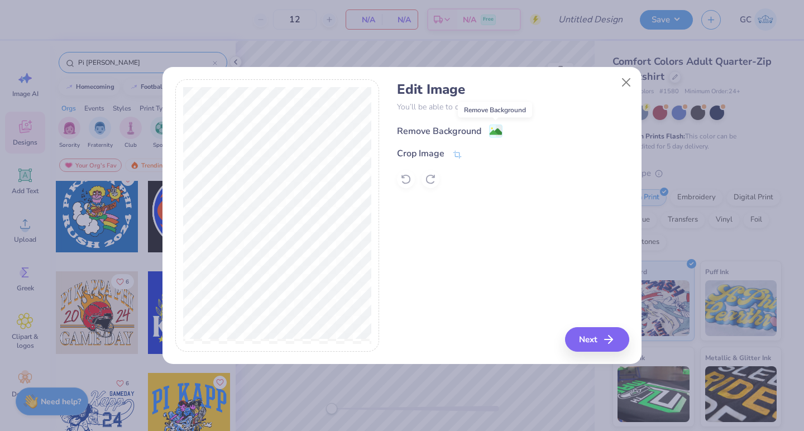 This screenshot has width=804, height=431. What do you see at coordinates (626, 82) in the screenshot?
I see `button: Close` at bounding box center [626, 82].